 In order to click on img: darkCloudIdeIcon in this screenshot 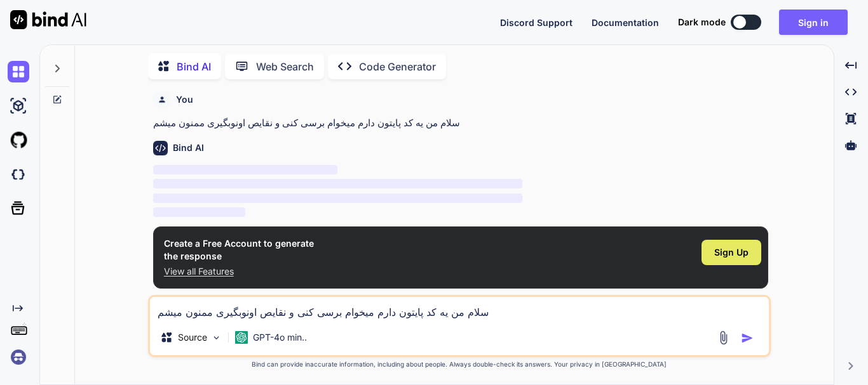, I will do `click(18, 175)`.